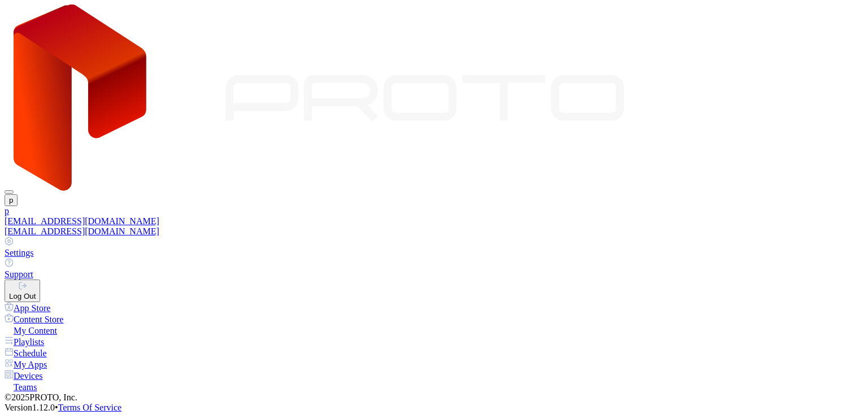 The width and height of the screenshot is (868, 419). What do you see at coordinates (434, 341) in the screenshot?
I see `div: Playlists` at bounding box center [434, 341].